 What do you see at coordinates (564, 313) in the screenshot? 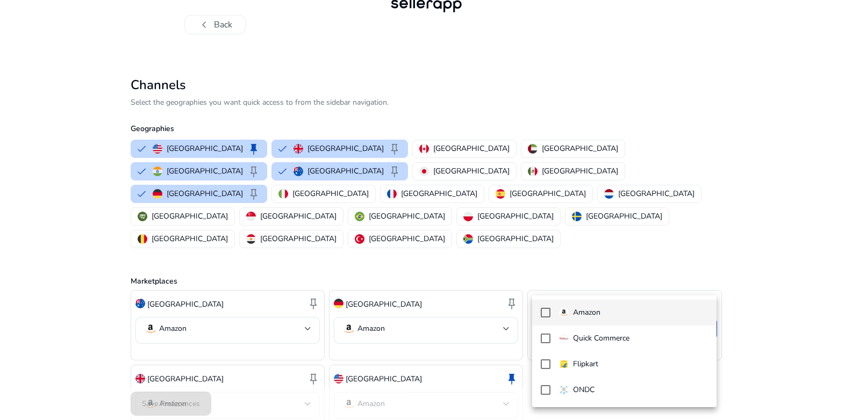
I see `img: amazon.svg` at bounding box center [564, 313].